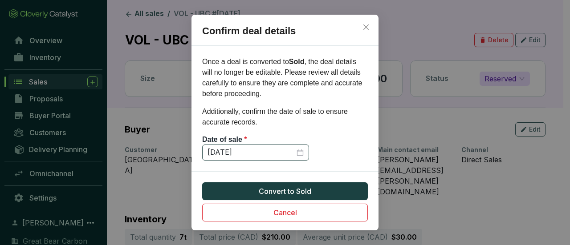 Image resolution: width=570 pixels, height=245 pixels. I want to click on p: Once a deal is converted to , the deal details will no longer be editable. Please review all deta..., so click(285, 78).